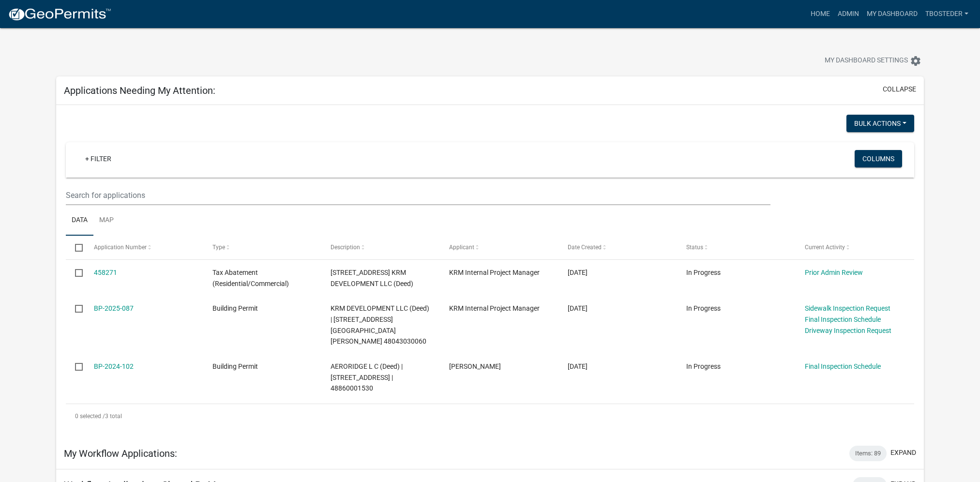 The image size is (980, 482). I want to click on div: Items: 89, so click(868, 453).